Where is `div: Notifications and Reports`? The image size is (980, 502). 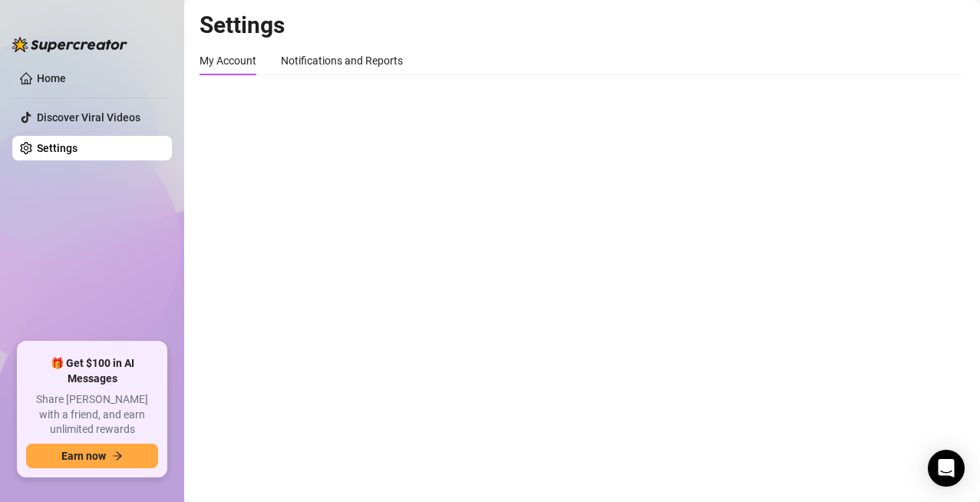 div: Notifications and Reports is located at coordinates (341, 61).